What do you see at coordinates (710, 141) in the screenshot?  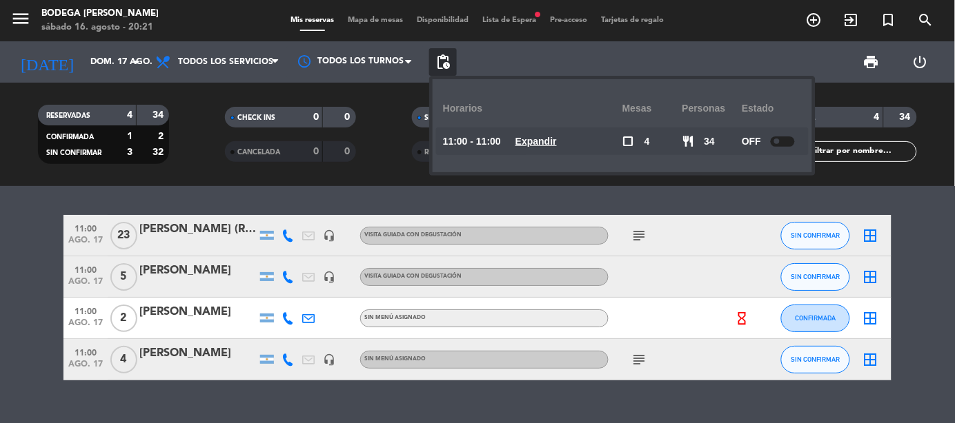 I see `span: 34` at bounding box center [710, 141].